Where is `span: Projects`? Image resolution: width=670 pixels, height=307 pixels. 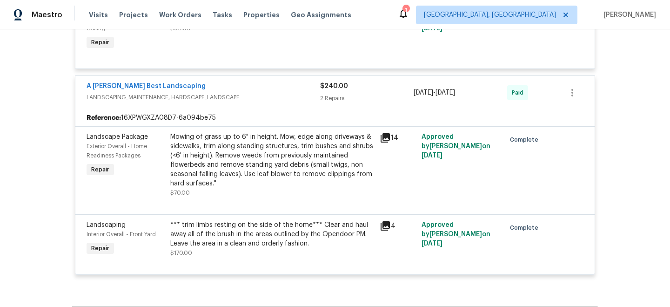
span: Projects is located at coordinates (134, 15).